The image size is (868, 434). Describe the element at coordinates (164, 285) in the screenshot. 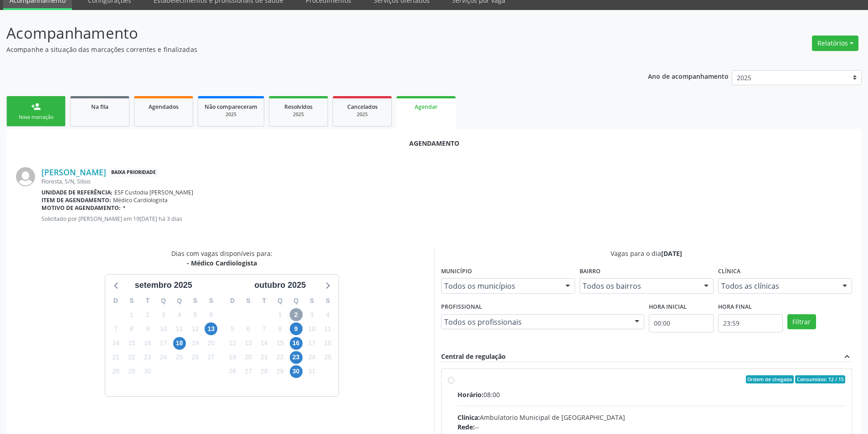

I see `div: setembro 2025` at that location.